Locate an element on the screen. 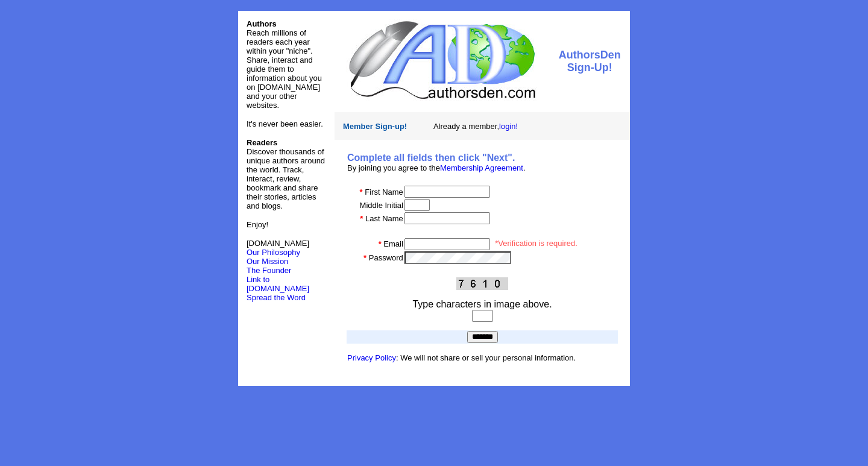 Image resolution: width=868 pixels, height=466 pixels. font: Middle Initial is located at coordinates (381, 205).